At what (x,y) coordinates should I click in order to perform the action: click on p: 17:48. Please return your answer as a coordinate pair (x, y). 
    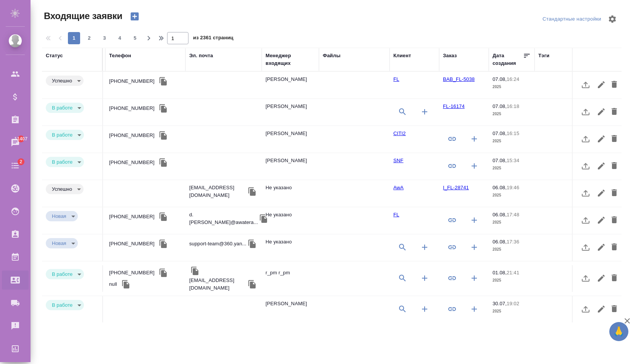
    Looking at the image, I should click on (512, 214).